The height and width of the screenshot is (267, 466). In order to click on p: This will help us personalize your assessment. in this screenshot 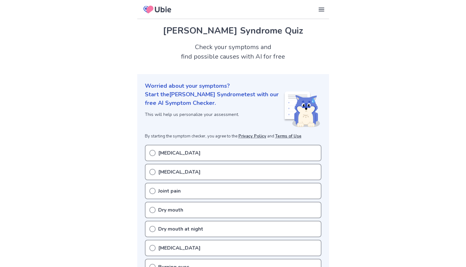, I will do `click(214, 115)`.